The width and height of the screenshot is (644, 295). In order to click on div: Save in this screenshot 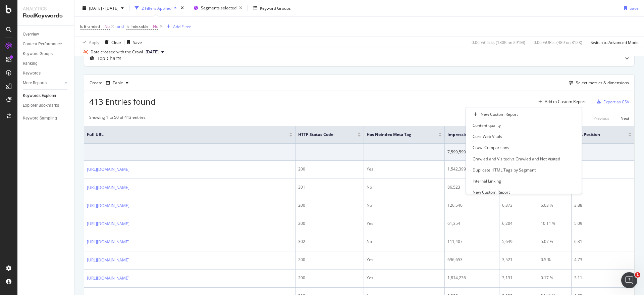, I will do `click(634, 8)`.